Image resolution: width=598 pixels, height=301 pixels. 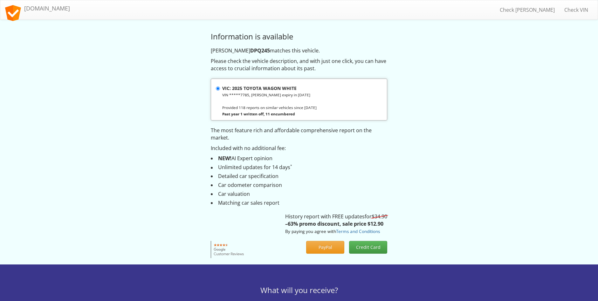 I want to click on s: $34.90, so click(x=380, y=217).